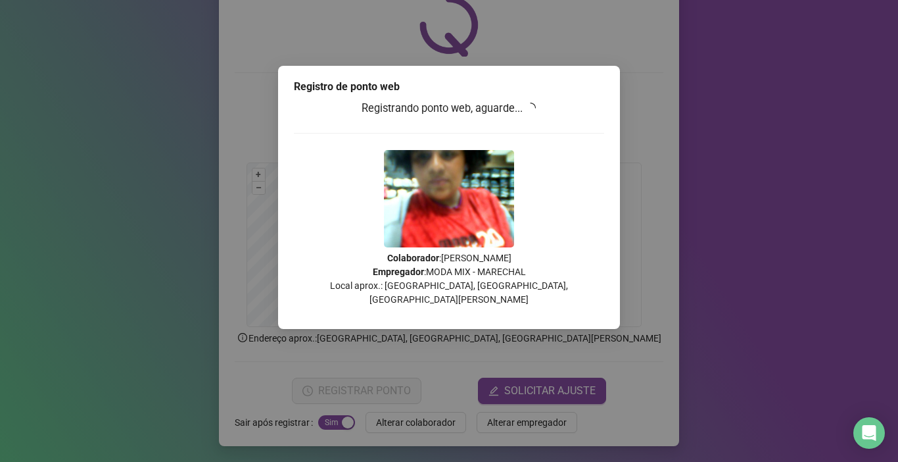 Image resolution: width=898 pixels, height=462 pixels. What do you see at coordinates (531, 108) in the screenshot?
I see `span: loading` at bounding box center [531, 108].